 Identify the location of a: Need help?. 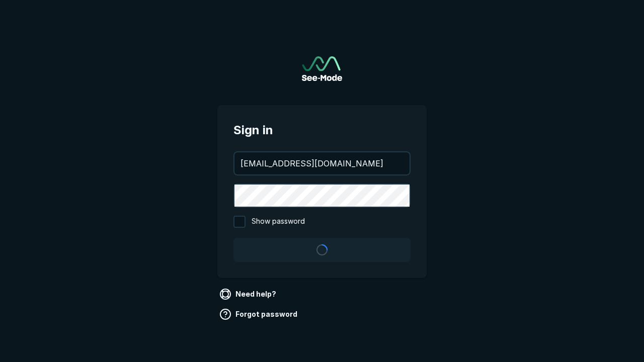
(249, 294).